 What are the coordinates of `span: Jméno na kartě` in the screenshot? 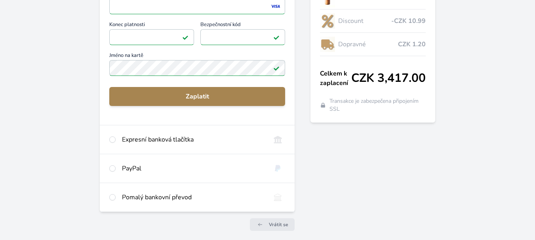 It's located at (197, 57).